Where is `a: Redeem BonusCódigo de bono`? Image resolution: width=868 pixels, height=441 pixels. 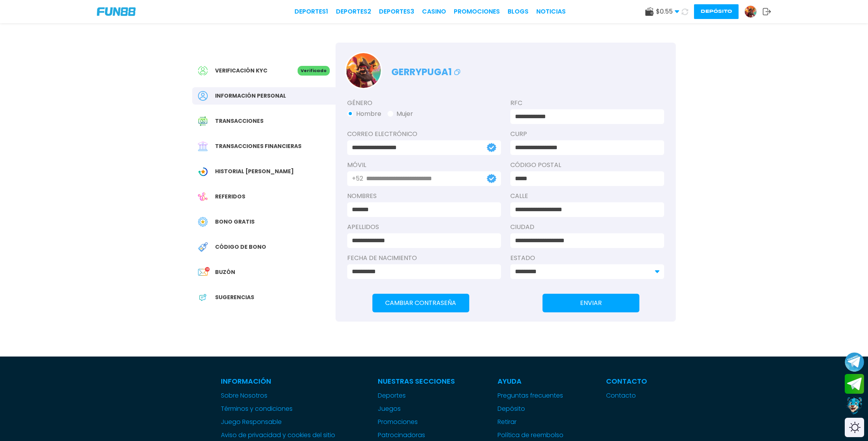 a: Redeem BonusCódigo de bono is located at coordinates (264, 247).